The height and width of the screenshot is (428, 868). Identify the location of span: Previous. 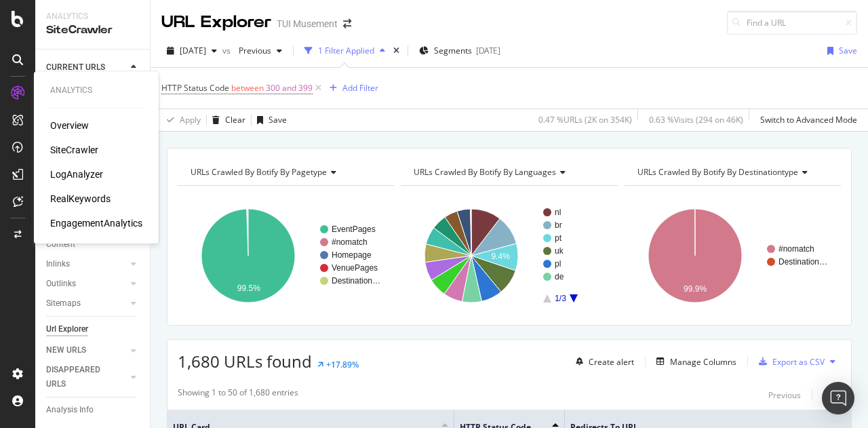
(252, 50).